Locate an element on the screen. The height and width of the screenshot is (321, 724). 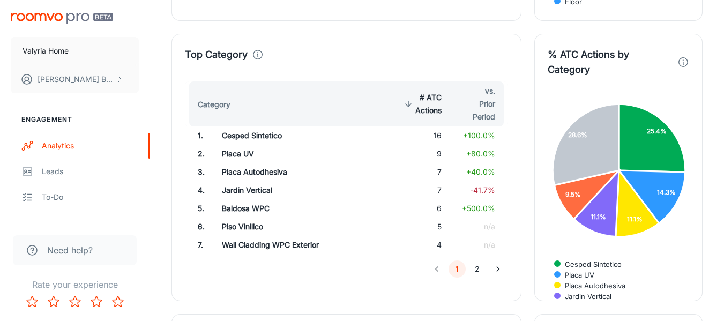
span: vs. Prior Period is located at coordinates (477, 104).